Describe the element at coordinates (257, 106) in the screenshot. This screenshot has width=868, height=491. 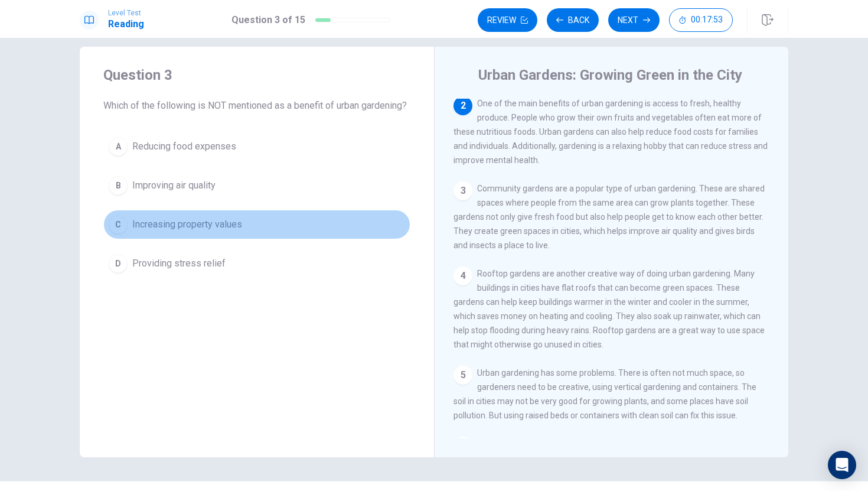
I see `span: Which of the following is NOT mentioned as a benefit of urban gardening?` at that location.